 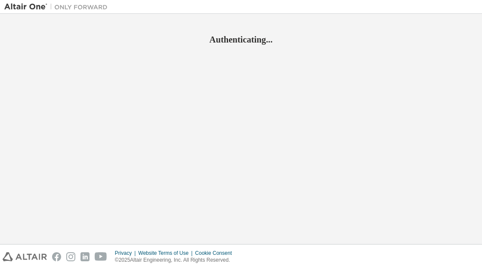 I want to click on p: © 2025 Altair Engineering, Inc. All Rights Reserved., so click(x=176, y=260).